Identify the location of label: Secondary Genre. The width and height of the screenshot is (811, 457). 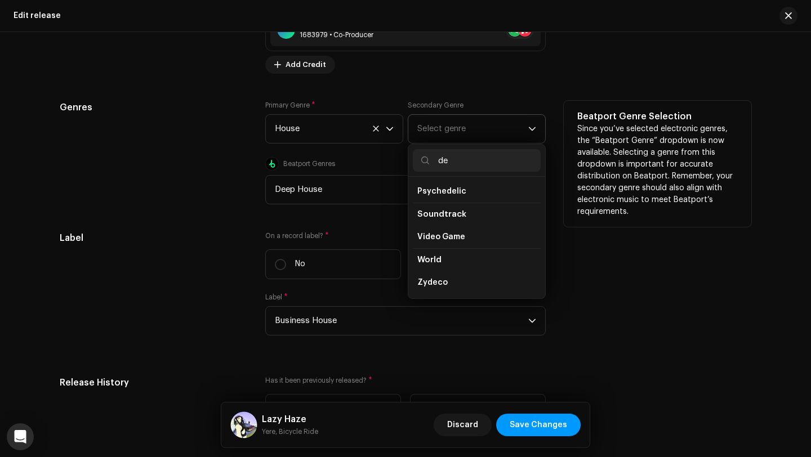
(435, 105).